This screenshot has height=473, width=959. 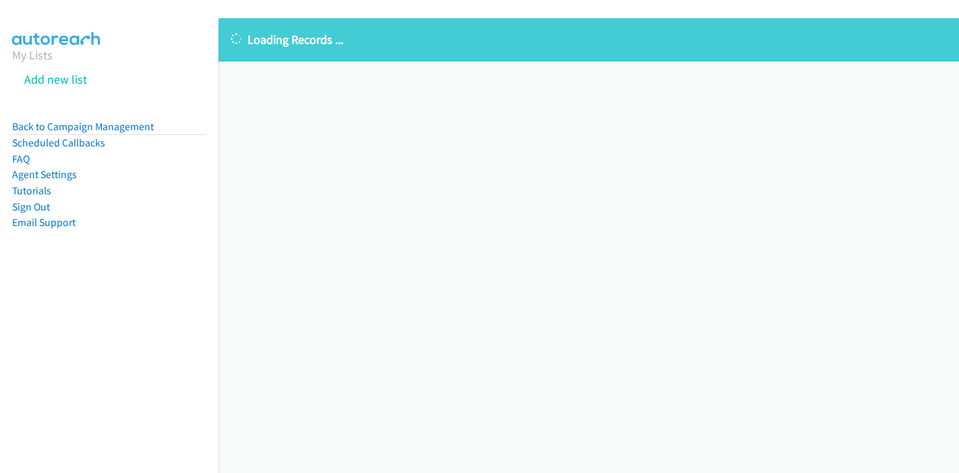 What do you see at coordinates (59, 142) in the screenshot?
I see `a: Scheduled Callbacks` at bounding box center [59, 142].